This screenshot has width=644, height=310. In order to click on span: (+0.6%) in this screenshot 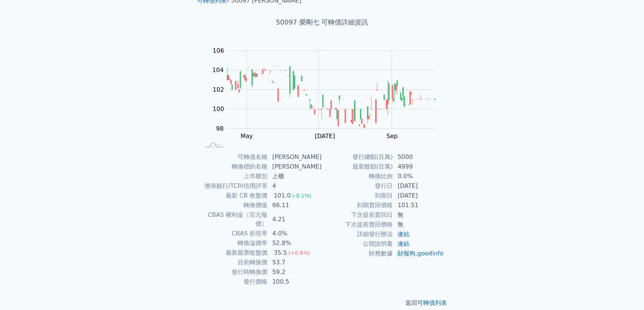, I will do `click(299, 253)`.